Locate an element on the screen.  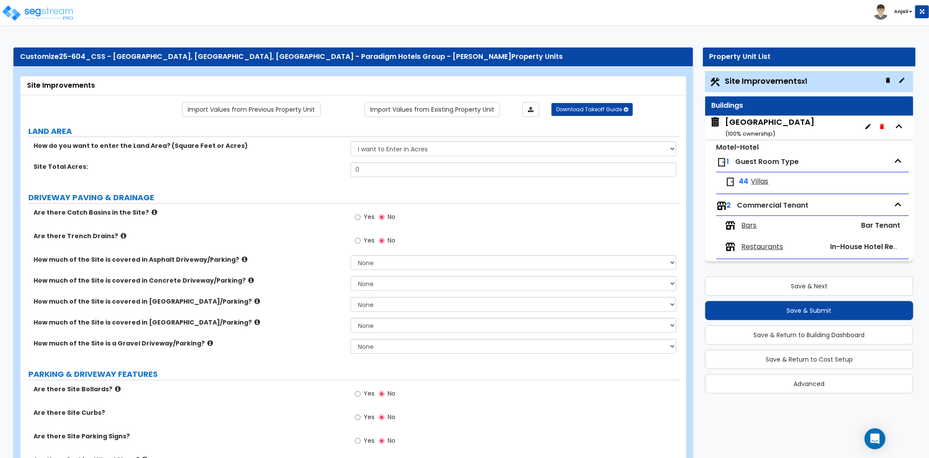
label: How do you want to enter the Land Area? (Square Feet or Acres) is located at coordinates (189, 146).